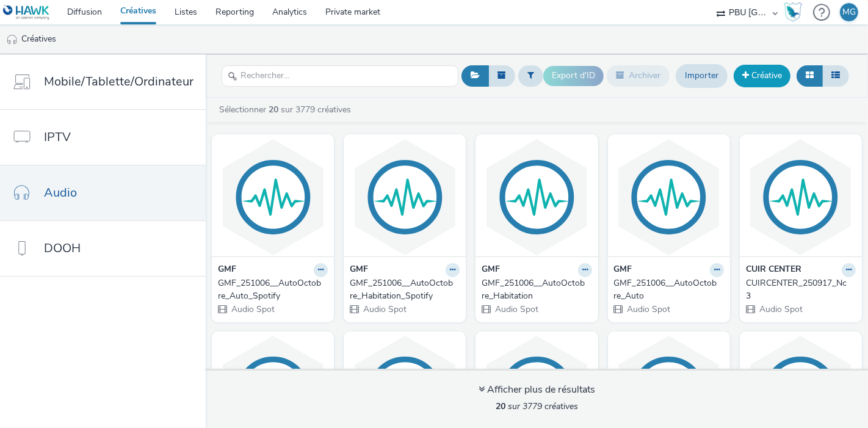  I want to click on span: sur 3779 créatives, so click(536, 406).